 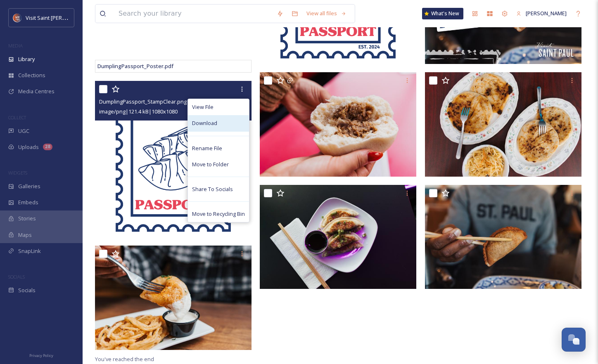 What do you see at coordinates (27, 219) in the screenshot?
I see `span: Stories` at bounding box center [27, 219].